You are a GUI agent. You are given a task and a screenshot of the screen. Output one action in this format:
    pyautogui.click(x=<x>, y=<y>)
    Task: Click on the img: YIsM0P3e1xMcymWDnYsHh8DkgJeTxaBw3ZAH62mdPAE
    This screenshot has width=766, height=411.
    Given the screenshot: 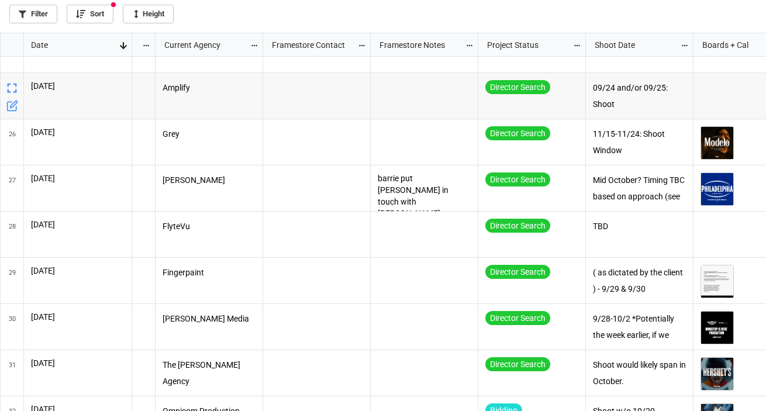 What is the action you would take?
    pyautogui.click(x=717, y=189)
    